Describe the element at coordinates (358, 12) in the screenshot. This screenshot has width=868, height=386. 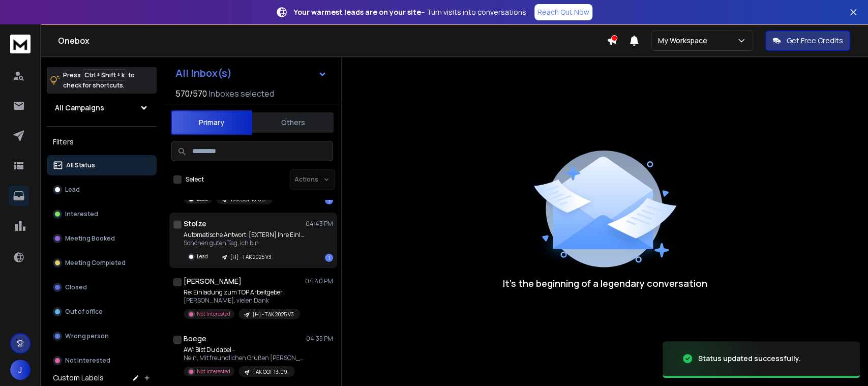
I see `strong: Your warmest leads are on your site` at that location.